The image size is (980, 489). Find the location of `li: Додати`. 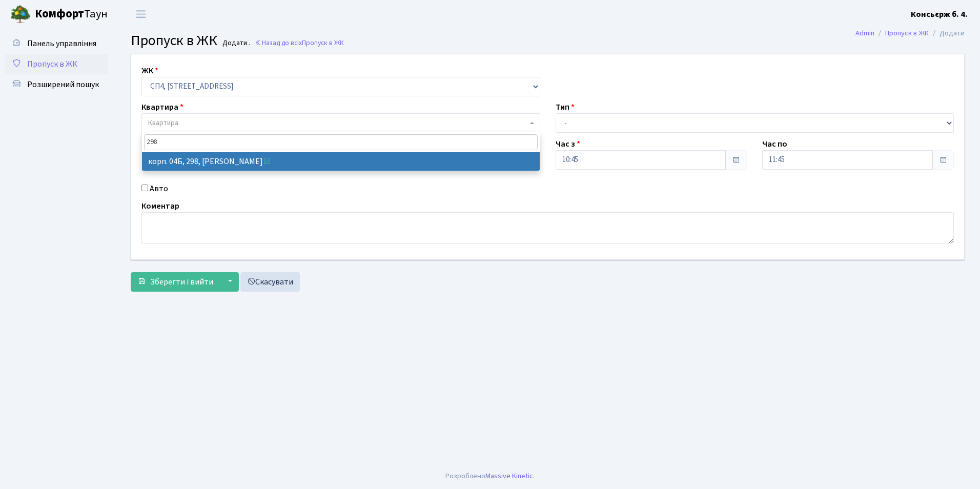

li: Додати is located at coordinates (946, 33).